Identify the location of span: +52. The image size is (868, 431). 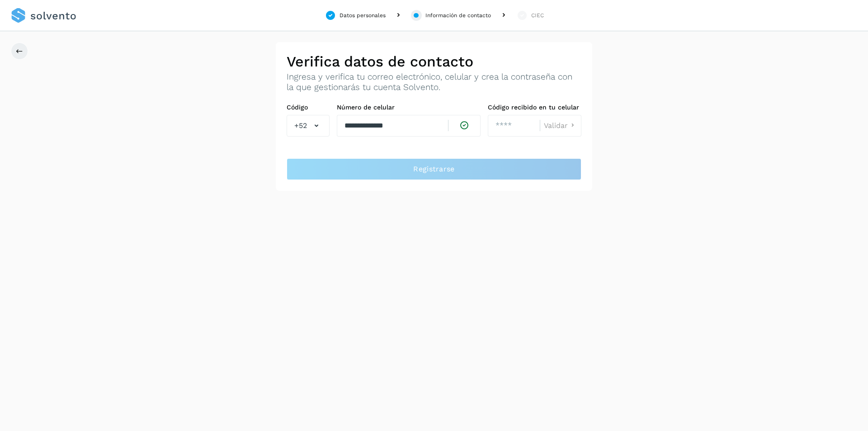
(301, 126).